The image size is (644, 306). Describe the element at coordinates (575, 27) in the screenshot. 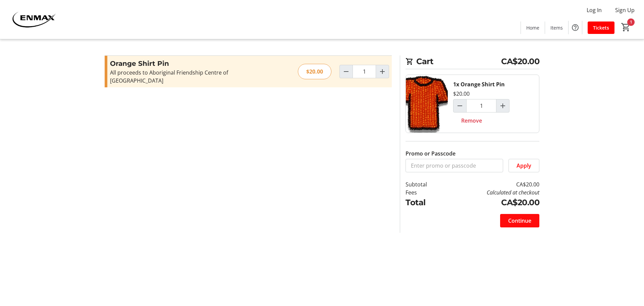

I see `button: Help` at that location.